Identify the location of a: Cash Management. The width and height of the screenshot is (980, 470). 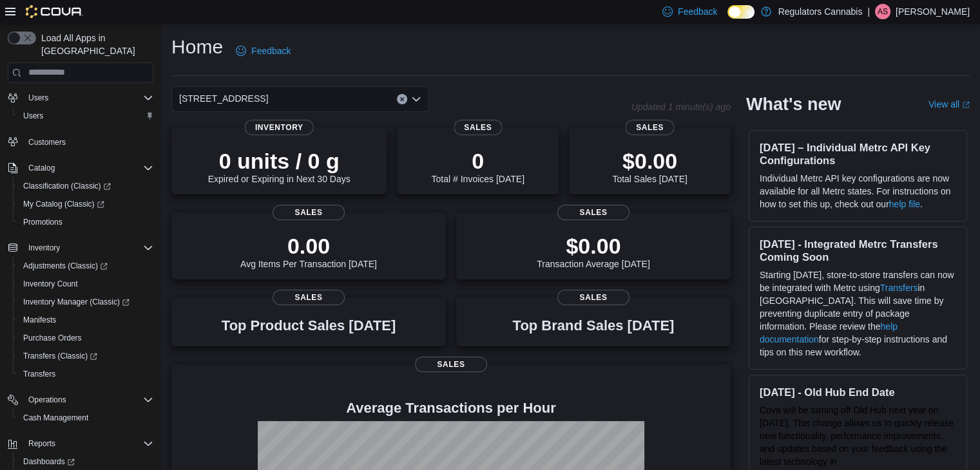
(55, 418).